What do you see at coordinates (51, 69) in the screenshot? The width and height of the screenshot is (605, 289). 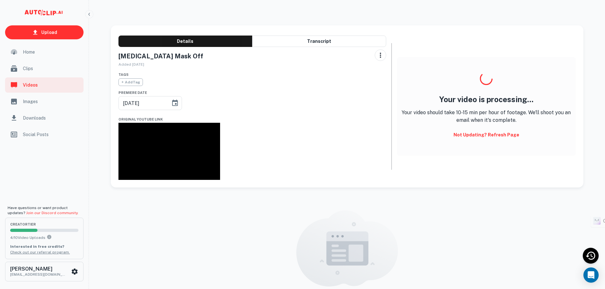 I see `span: Clips` at bounding box center [51, 69].